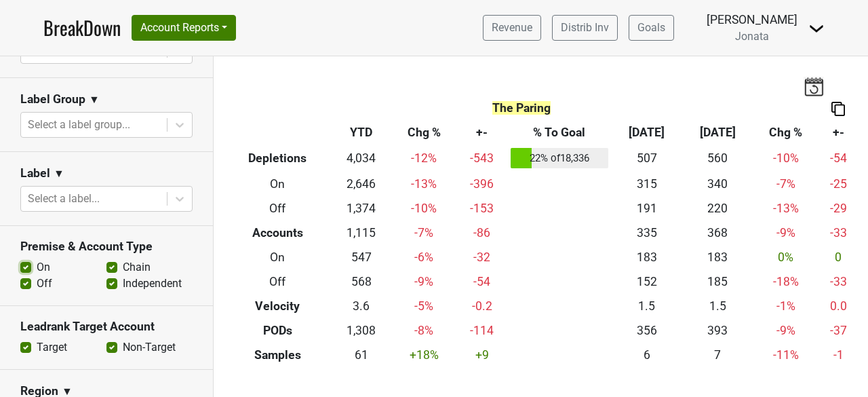 The height and width of the screenshot is (397, 868). I want to click on th: % To Goal, so click(560, 133).